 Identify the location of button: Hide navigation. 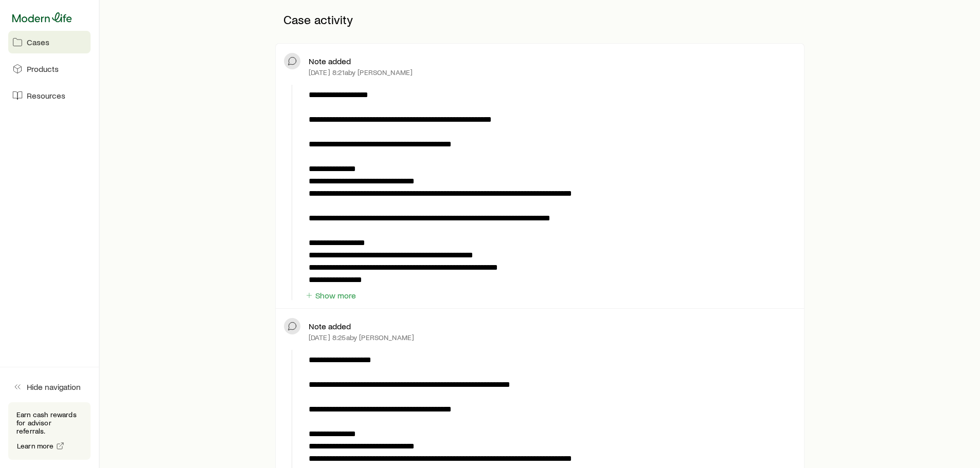
(49, 387).